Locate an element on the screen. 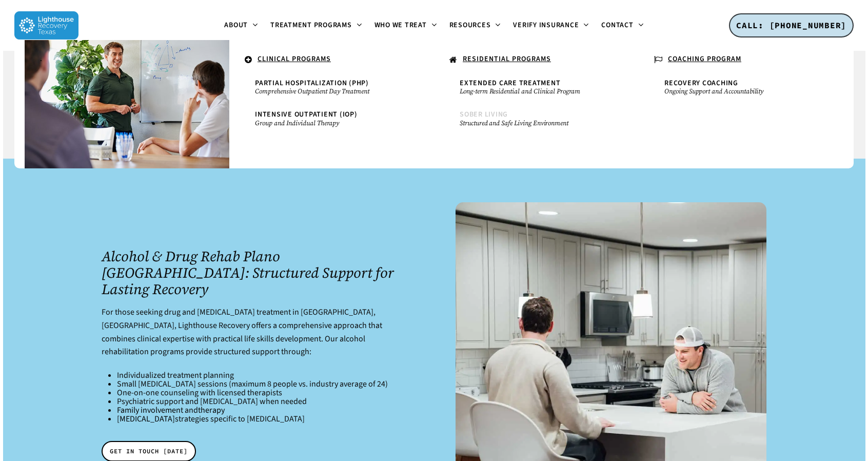 Image resolution: width=868 pixels, height=461 pixels. span: Contact is located at coordinates (618, 25).